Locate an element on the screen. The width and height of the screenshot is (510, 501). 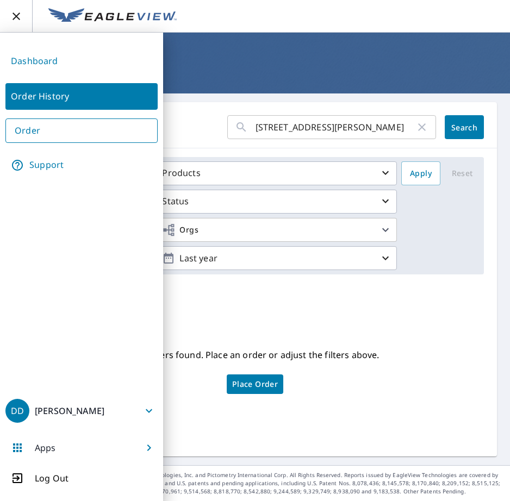
span: Apply is located at coordinates (421, 173).